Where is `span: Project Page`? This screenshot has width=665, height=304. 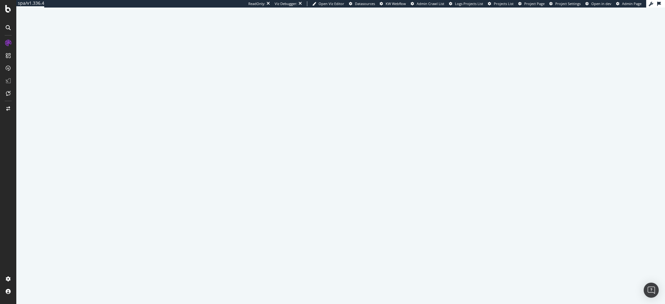 span: Project Page is located at coordinates (534, 3).